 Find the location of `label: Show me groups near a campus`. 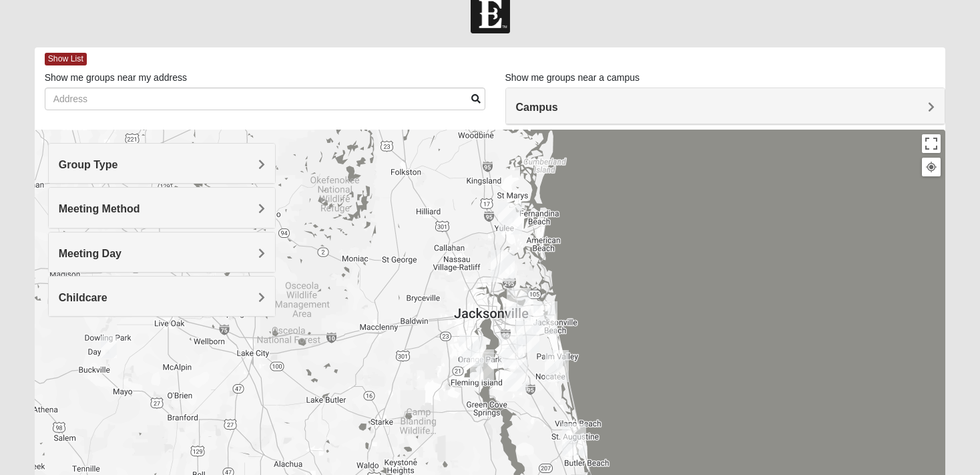

label: Show me groups near a campus is located at coordinates (573, 77).